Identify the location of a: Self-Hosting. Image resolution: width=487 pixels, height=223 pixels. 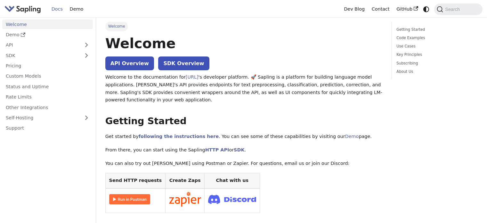
(47, 118).